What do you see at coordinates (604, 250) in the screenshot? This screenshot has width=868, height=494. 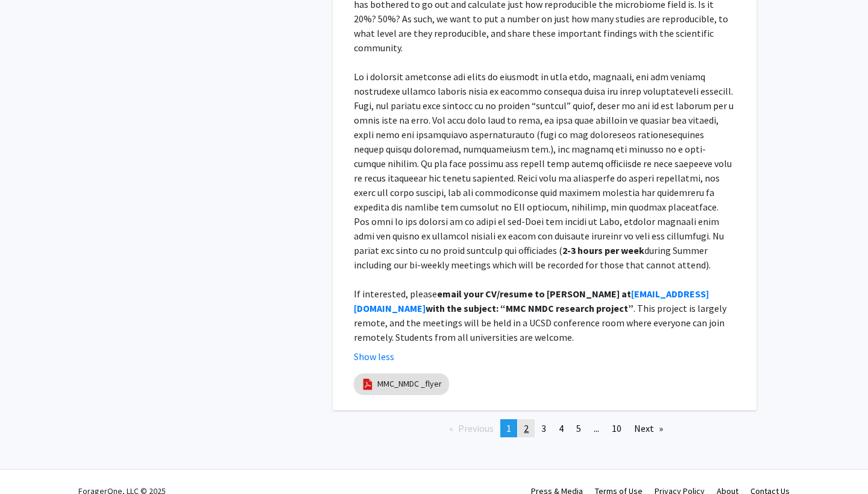 I see `strong: 2-3 hours per week` at bounding box center [604, 250].